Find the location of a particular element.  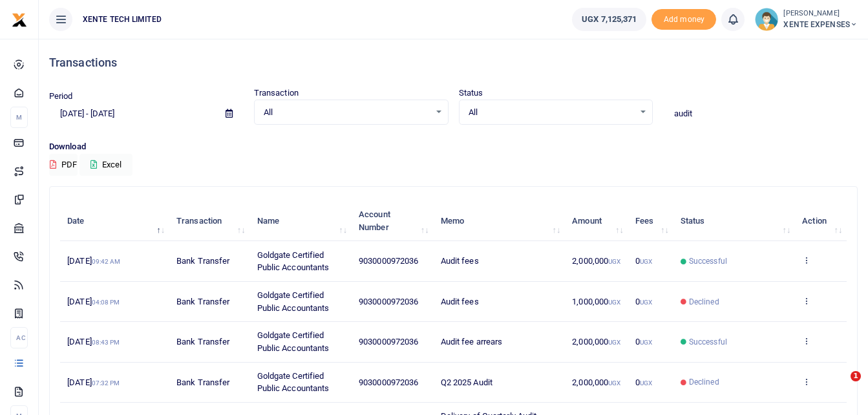

small: 09:42 AM is located at coordinates (106, 261).